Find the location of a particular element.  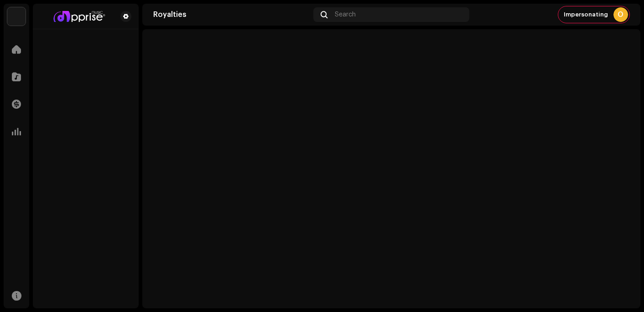

div: Royalties is located at coordinates (231, 15).